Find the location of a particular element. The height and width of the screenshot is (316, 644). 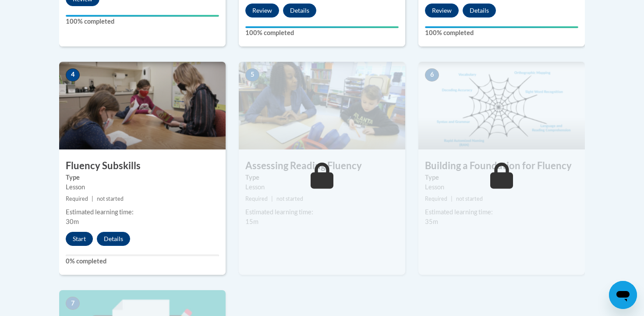

span: 4 is located at coordinates (73, 75).